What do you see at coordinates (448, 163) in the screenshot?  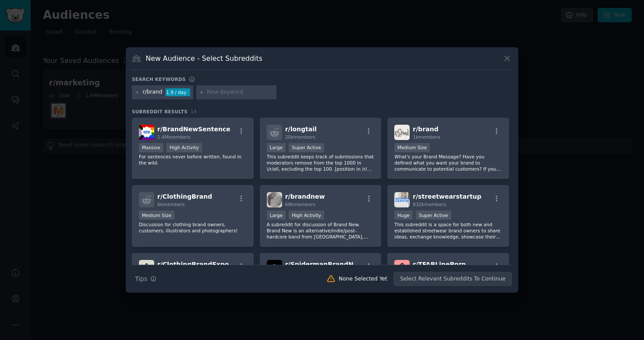 I see `p: What's your Brand Message? Have you defined what you want your brand to communicate to potential ...` at bounding box center [448, 163].